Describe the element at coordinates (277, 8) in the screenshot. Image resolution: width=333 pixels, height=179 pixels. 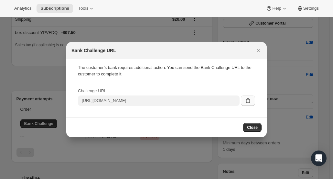
I see `button: Help` at that location.